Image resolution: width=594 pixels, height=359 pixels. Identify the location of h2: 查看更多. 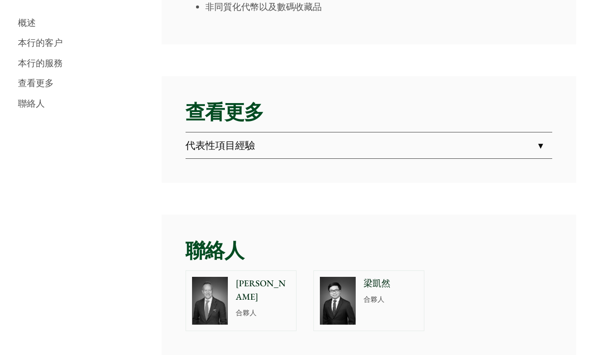
(369, 112).